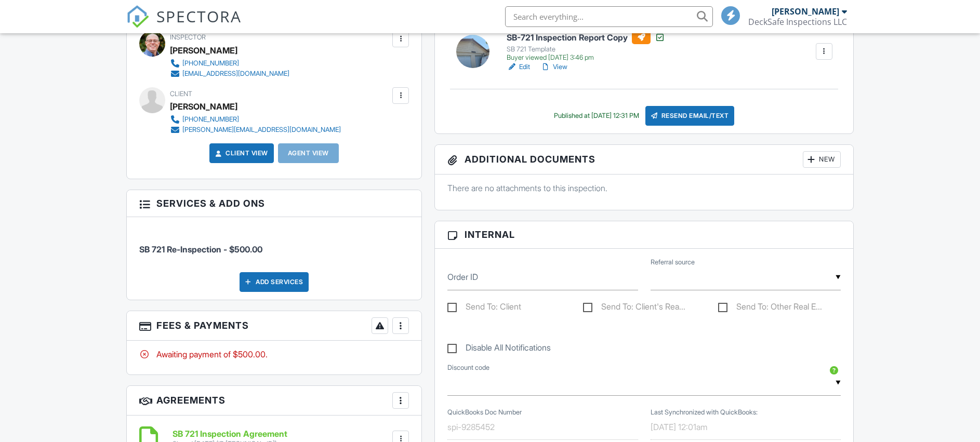 This screenshot has height=442, width=980. What do you see at coordinates (241, 153) in the screenshot?
I see `a: Client View` at bounding box center [241, 153].